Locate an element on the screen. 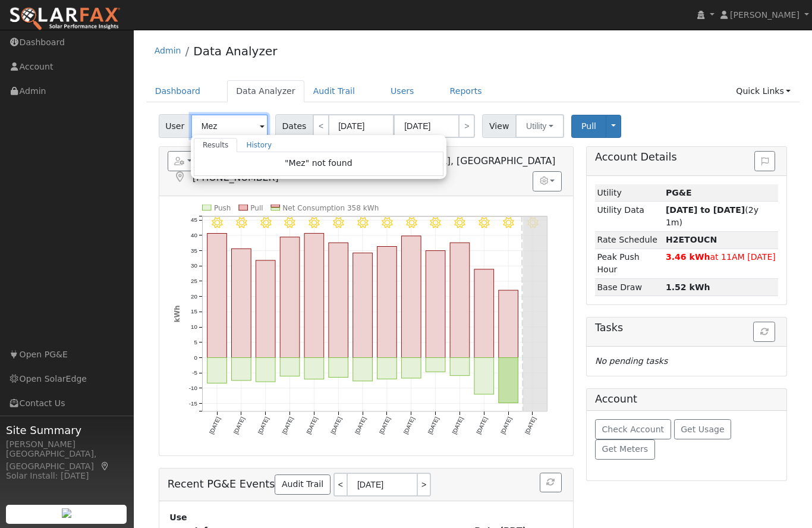 The height and width of the screenshot is (528, 812). button: Utility is located at coordinates (540, 126).